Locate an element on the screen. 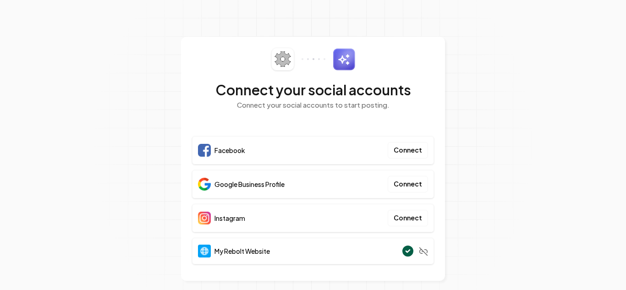 This screenshot has height=290, width=626. img: Website is located at coordinates (204, 251).